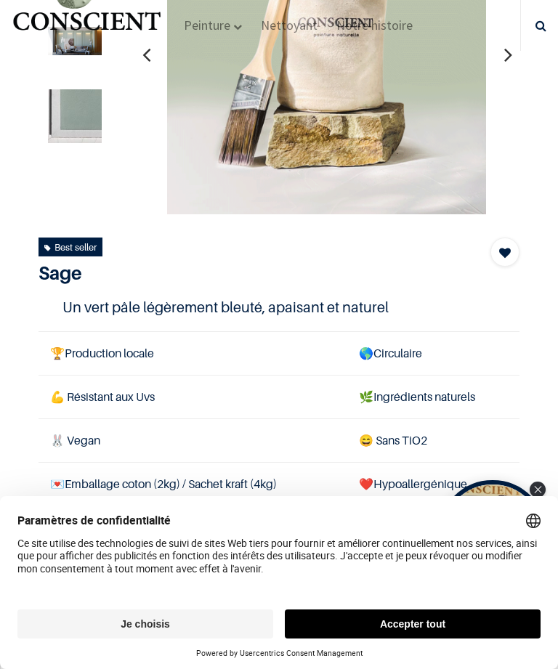 The width and height of the screenshot is (558, 669). I want to click on td: Emballage coton (2kg) / Sachet kraft (4kg), so click(192, 484).